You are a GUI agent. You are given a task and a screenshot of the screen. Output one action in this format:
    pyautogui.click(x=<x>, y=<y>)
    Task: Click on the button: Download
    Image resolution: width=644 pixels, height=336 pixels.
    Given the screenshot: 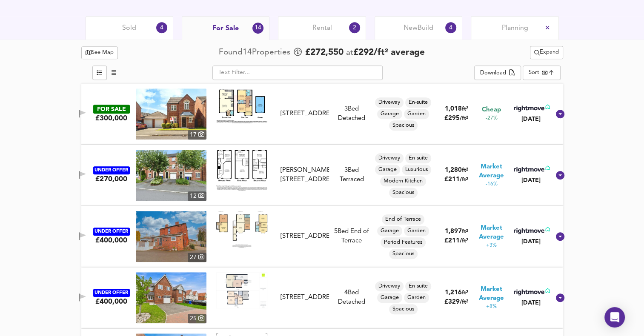 What is the action you would take?
    pyautogui.click(x=497, y=73)
    